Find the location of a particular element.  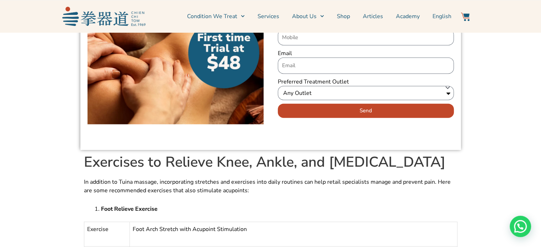

span: English is located at coordinates (442, 16).